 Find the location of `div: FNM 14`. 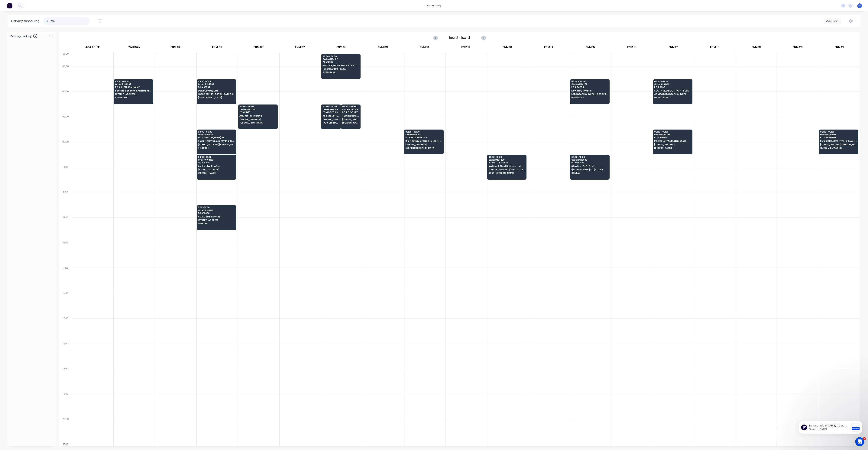

div: FNM 14 is located at coordinates (549, 48).